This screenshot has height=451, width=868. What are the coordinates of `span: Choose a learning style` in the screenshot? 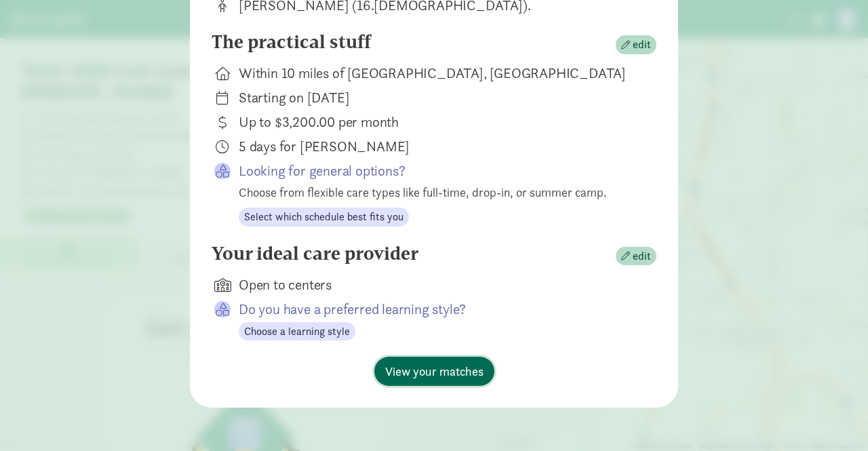 It's located at (297, 332).